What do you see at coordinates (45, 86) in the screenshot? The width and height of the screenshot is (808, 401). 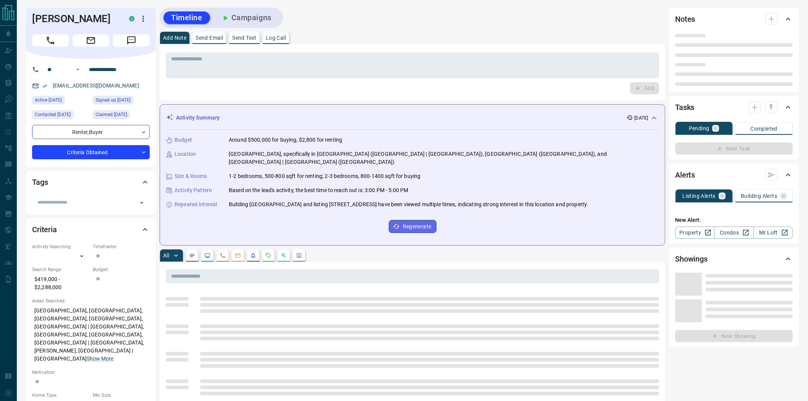 I see `svg: Email Verified` at bounding box center [45, 86].